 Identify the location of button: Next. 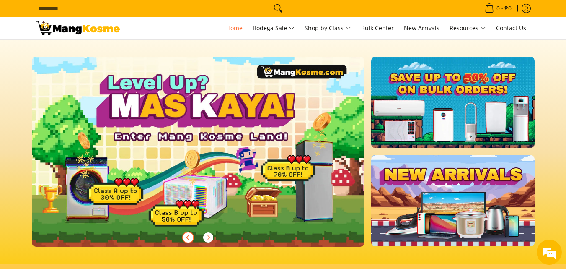
(208, 237).